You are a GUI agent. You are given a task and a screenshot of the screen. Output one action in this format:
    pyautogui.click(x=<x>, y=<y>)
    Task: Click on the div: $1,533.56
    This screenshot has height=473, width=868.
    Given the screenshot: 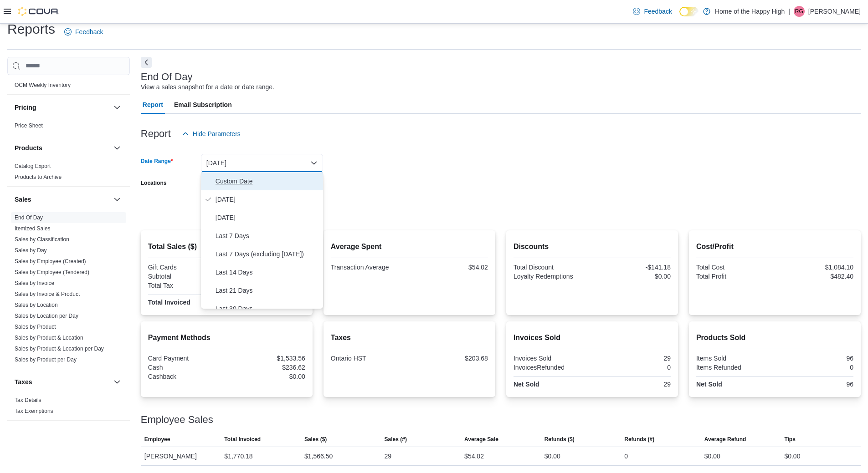 What is the action you would take?
    pyautogui.click(x=267, y=358)
    